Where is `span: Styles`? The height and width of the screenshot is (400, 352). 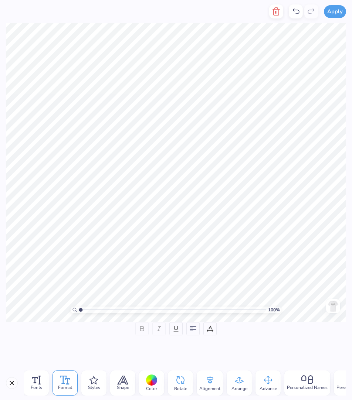 span: Styles is located at coordinates (94, 388).